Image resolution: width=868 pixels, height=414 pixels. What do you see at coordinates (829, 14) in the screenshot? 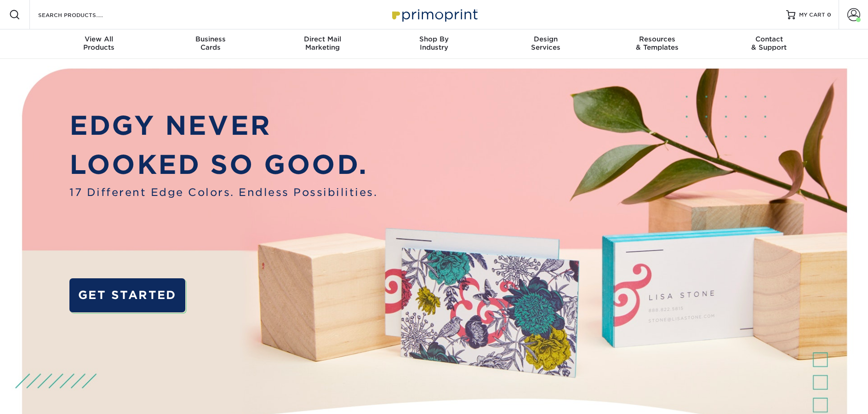
I see `span: 0` at bounding box center [829, 14].